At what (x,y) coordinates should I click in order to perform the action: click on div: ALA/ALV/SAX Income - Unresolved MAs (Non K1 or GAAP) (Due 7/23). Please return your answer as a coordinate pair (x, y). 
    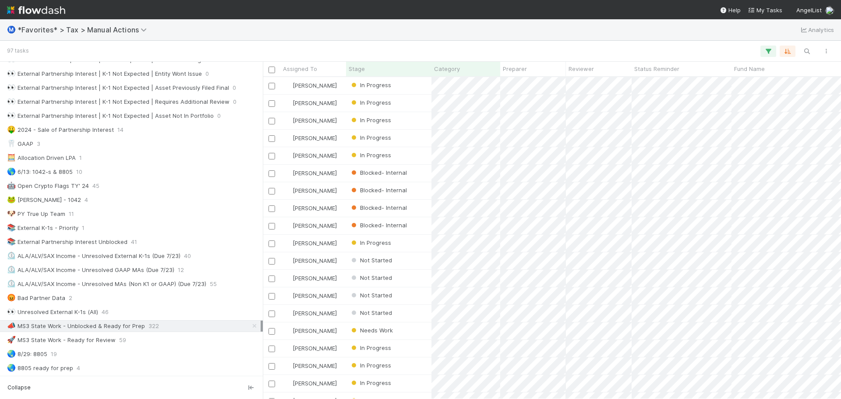
    Looking at the image, I should click on (106, 284).